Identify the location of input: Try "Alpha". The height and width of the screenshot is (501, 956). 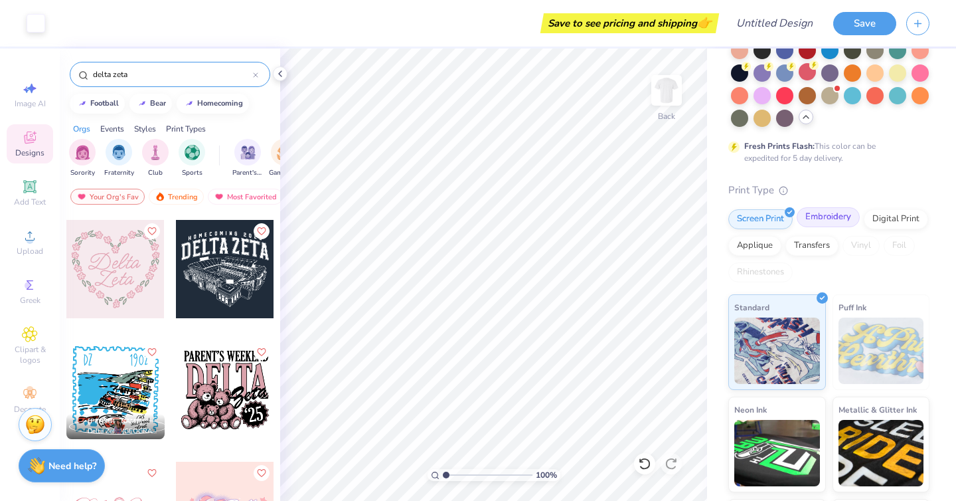
(172, 74).